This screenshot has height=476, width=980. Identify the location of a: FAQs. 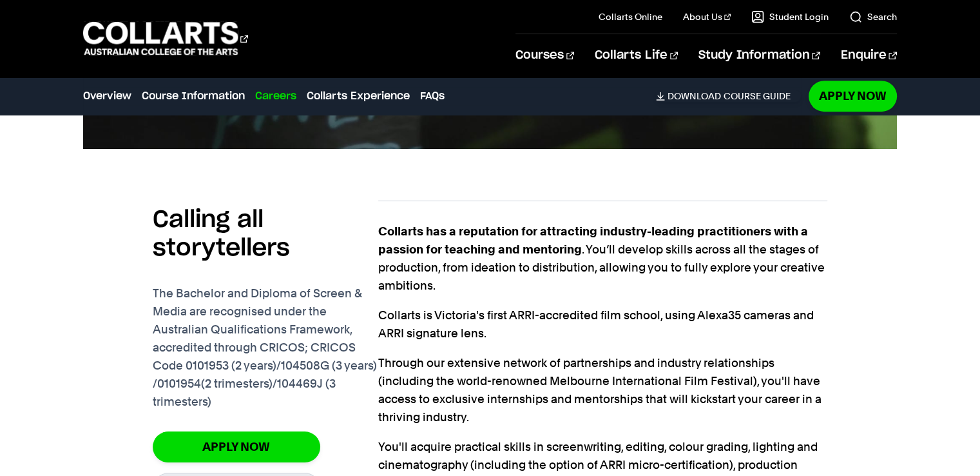
(432, 96).